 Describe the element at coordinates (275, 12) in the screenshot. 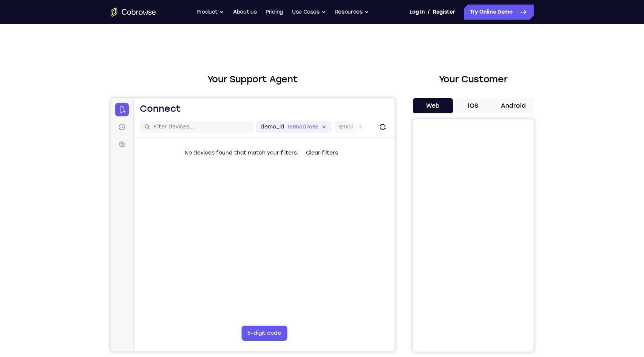

I see `a: Pricing` at that location.